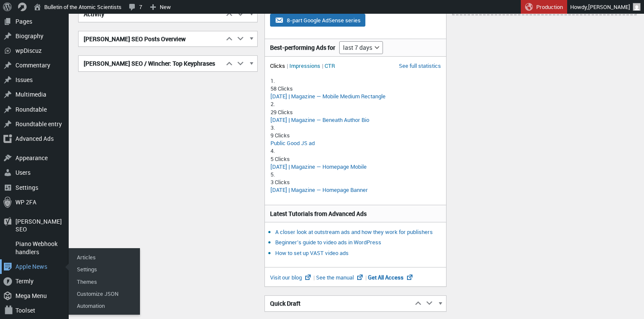 The height and width of the screenshot is (319, 644). Describe the element at coordinates (355, 136) in the screenshot. I see `div: 9 Clicks` at that location.